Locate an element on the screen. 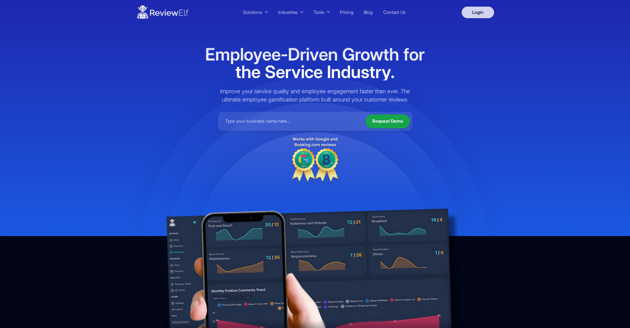 The image size is (630, 328). h1: Employee-Driven Growth for the Service Industry. is located at coordinates (315, 63).